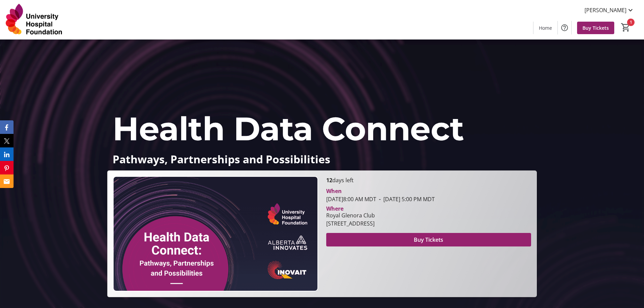 This screenshot has height=308, width=644. I want to click on p: Pathways, Partnerships and Possibilities, so click(322, 159).